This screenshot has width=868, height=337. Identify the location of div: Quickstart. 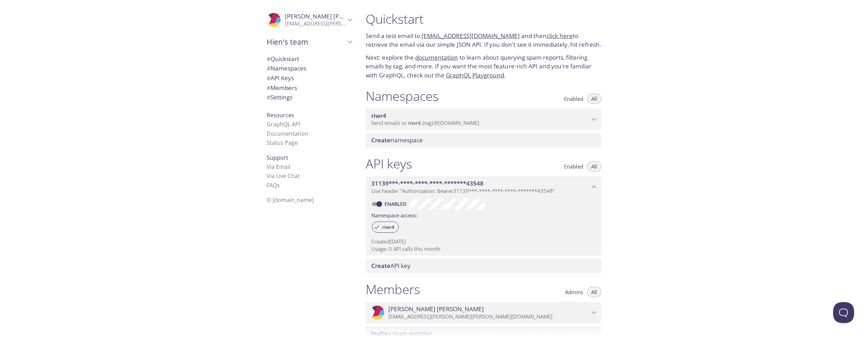
(309, 59).